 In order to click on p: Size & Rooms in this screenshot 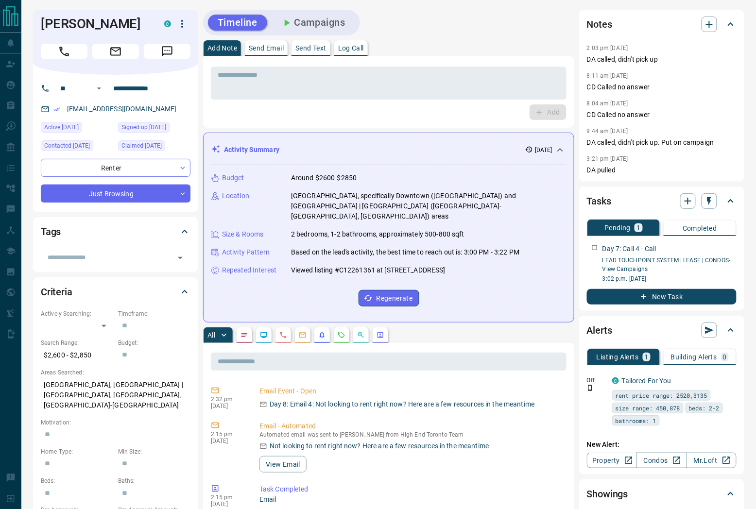, I will do `click(243, 234)`.